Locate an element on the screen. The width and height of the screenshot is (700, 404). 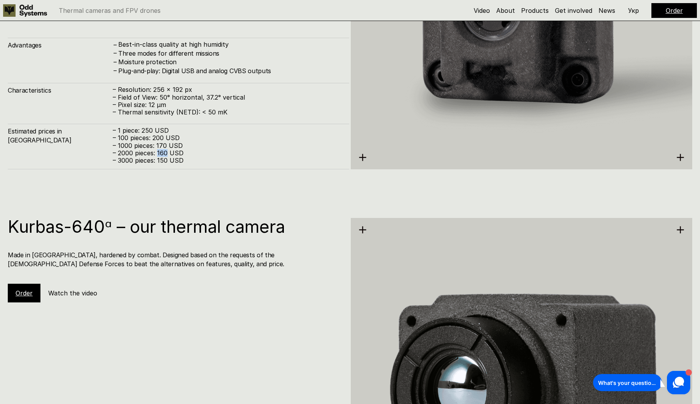
a: Products is located at coordinates (535, 10).